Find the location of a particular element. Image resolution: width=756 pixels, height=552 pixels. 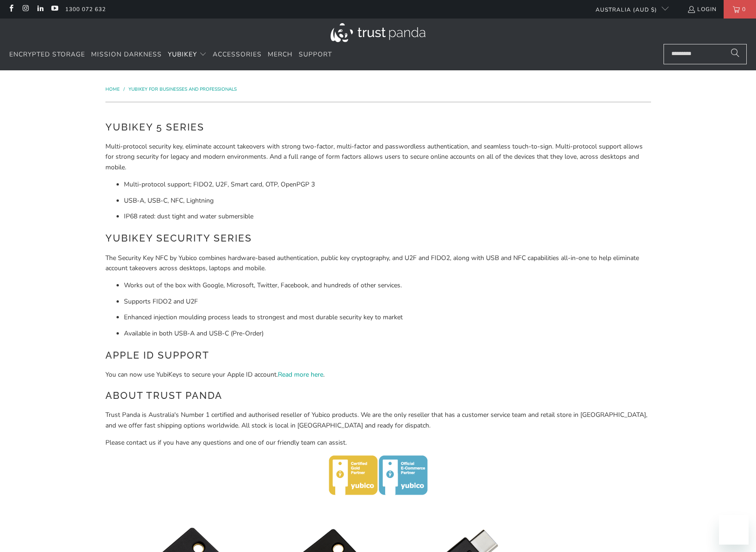

p: Multi-protocol security key, eliminate account takeovers with strong two-factor, multi-factor and... is located at coordinates (378, 157).